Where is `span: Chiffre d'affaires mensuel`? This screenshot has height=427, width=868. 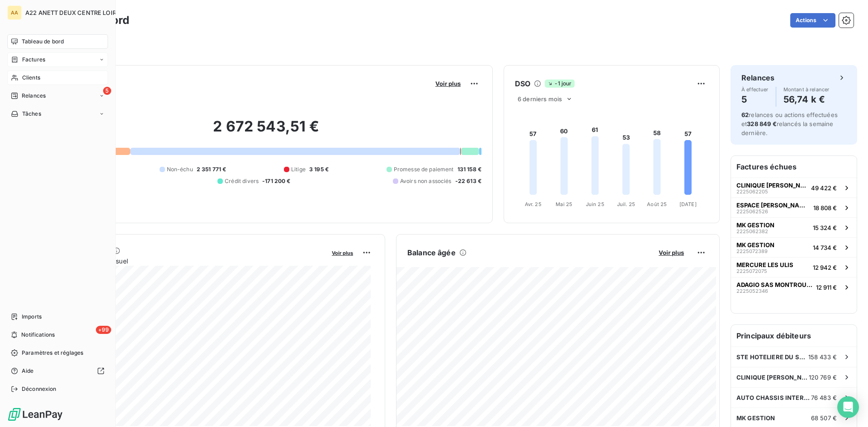 span: Chiffre d'affaires mensuel is located at coordinates (188, 261).